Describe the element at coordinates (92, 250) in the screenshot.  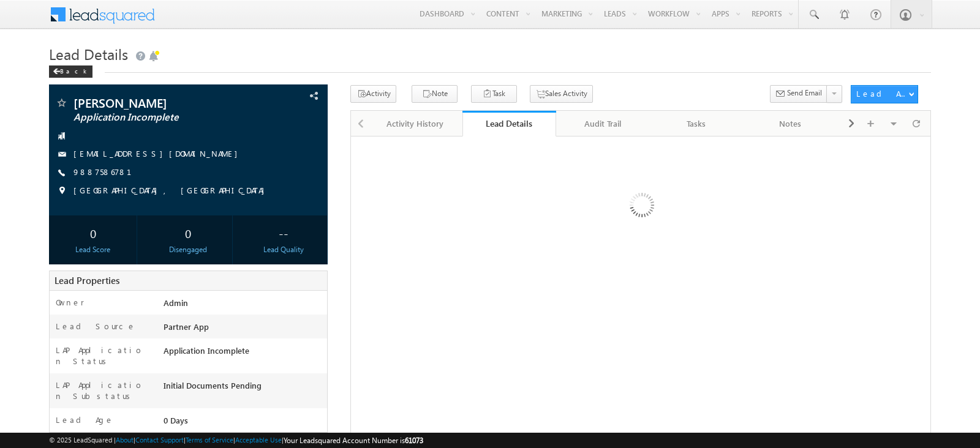
I see `div: Lead Score` at that location.